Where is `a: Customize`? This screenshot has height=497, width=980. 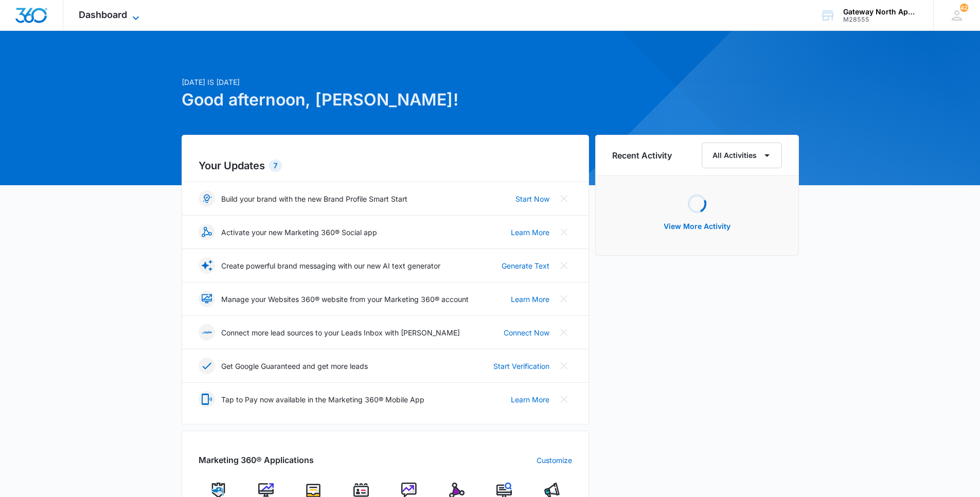 a: Customize is located at coordinates (554, 460).